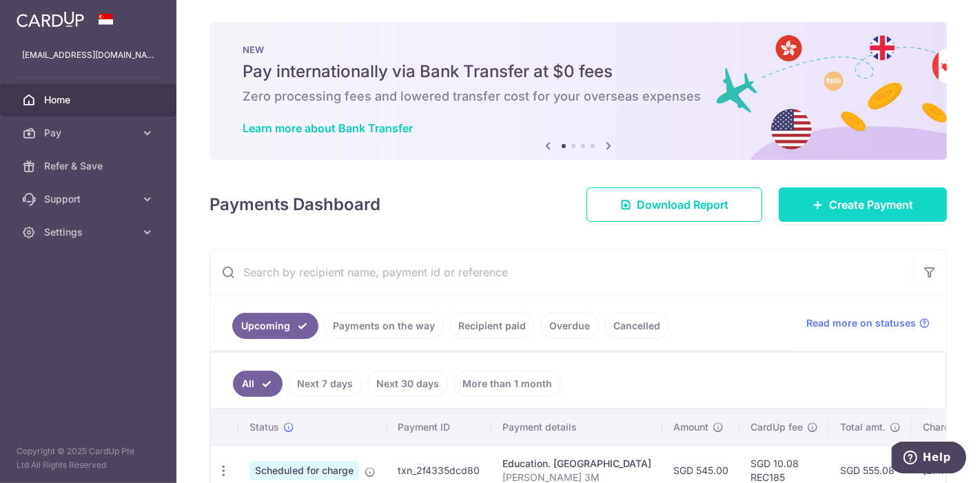  Describe the element at coordinates (862, 204) in the screenshot. I see `a: Create Payment` at that location.